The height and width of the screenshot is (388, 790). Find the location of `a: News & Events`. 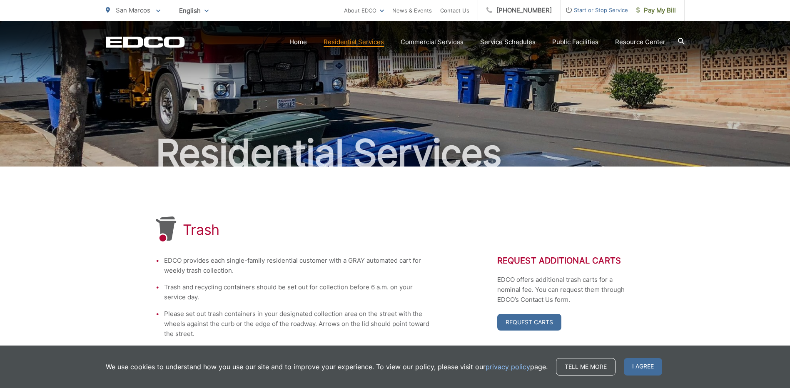

a: News & Events is located at coordinates (412, 10).